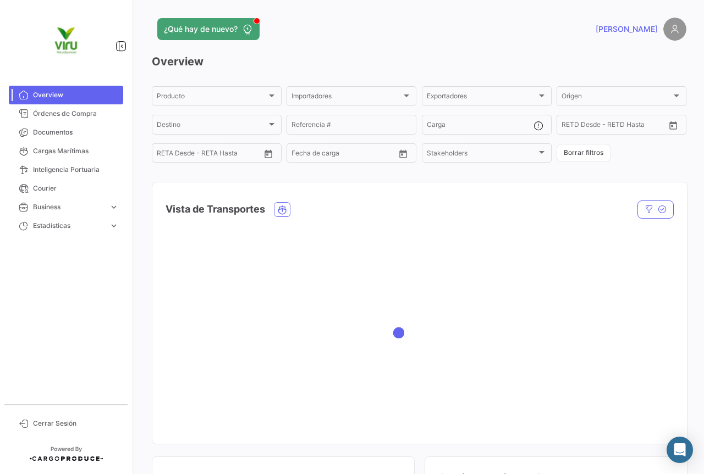 The width and height of the screenshot is (704, 474). Describe the element at coordinates (66, 41) in the screenshot. I see `img: viru.png` at that location.